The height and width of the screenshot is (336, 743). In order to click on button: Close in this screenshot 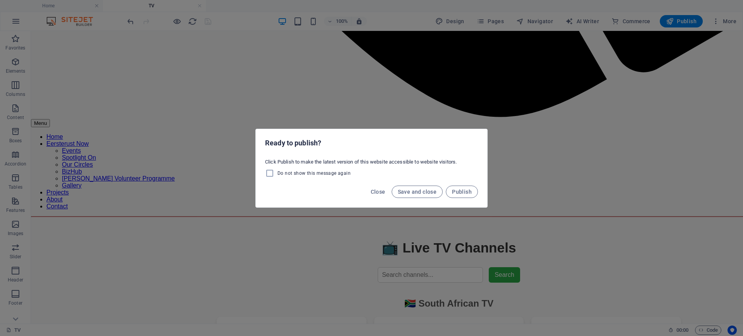, I will do `click(378, 192)`.